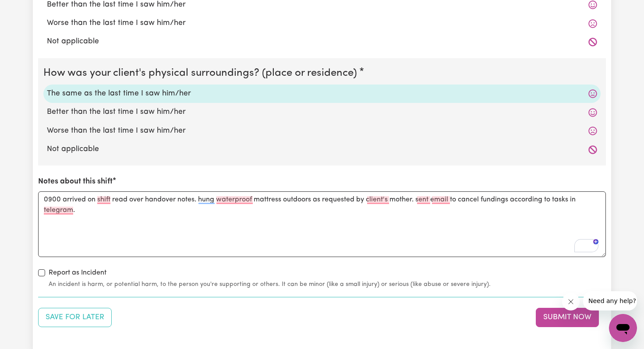 Image resolution: width=644 pixels, height=349 pixels. Describe the element at coordinates (328, 285) in the screenshot. I see `small: An incident is harm, or potential harm, to the person you're supporting or others. It can be mino...` at that location.